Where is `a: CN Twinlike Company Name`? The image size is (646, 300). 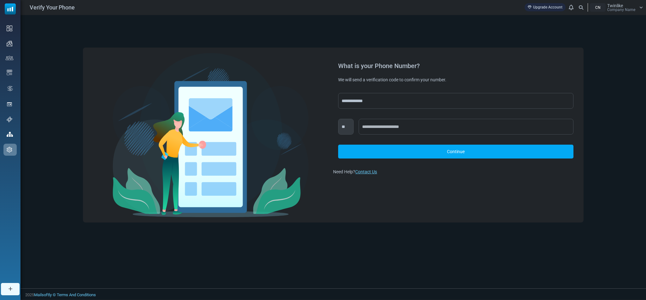
a: CN Twinlike Company Name is located at coordinates (617, 7).